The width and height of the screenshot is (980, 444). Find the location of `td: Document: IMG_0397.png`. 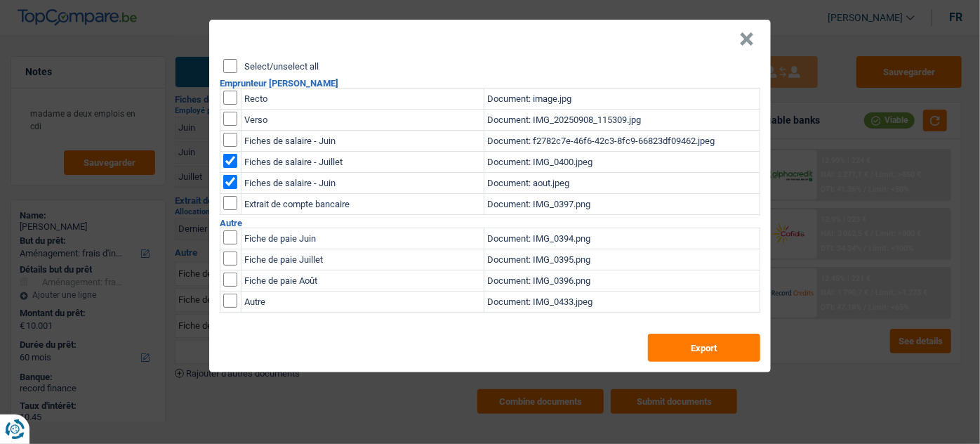

td: Document: IMG_0397.png is located at coordinates (622, 205).